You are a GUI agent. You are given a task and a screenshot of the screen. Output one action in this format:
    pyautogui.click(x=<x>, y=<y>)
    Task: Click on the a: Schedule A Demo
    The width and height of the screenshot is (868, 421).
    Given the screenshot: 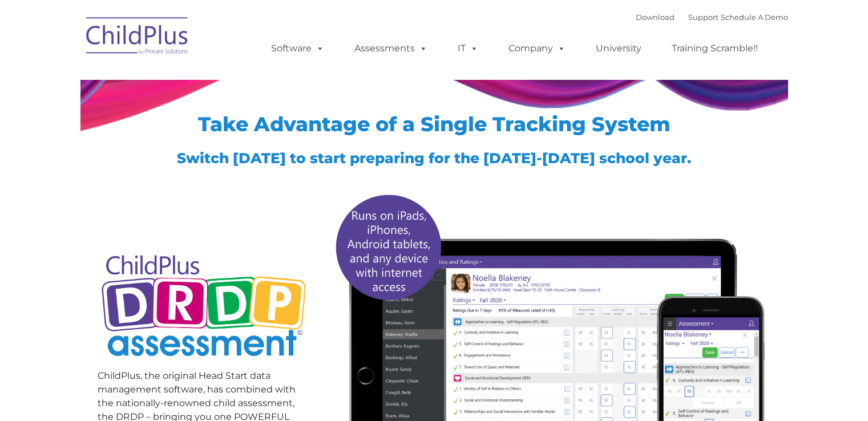 What is the action you would take?
    pyautogui.click(x=754, y=17)
    